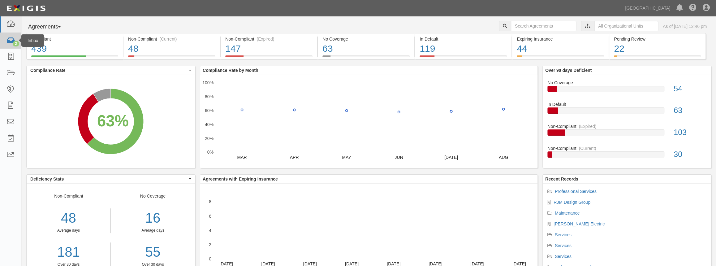 The image size is (716, 266). I want to click on button: Deficiency Stats, so click(111, 179).